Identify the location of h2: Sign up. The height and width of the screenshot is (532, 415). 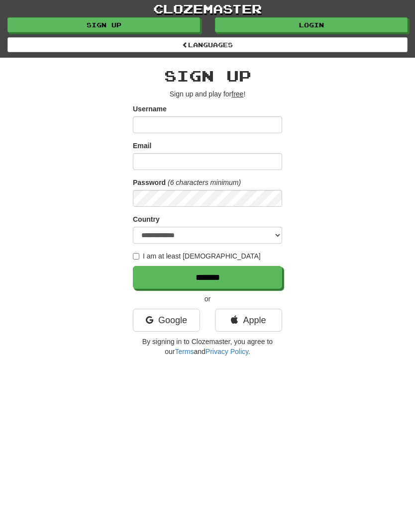
(208, 76).